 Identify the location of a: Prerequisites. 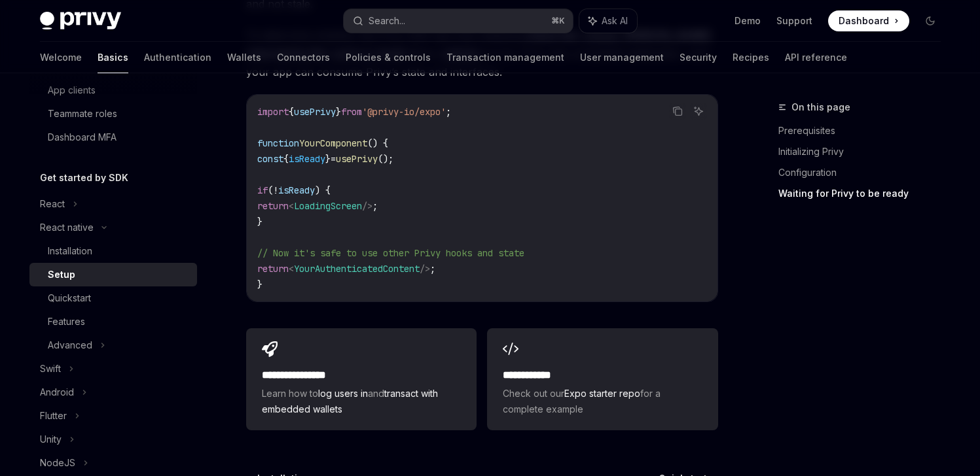
(865, 131).